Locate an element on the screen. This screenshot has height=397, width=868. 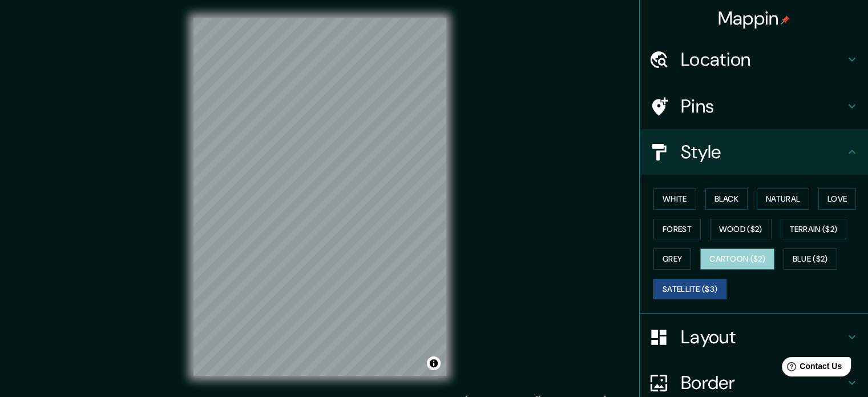
div: Style is located at coordinates (754, 152).